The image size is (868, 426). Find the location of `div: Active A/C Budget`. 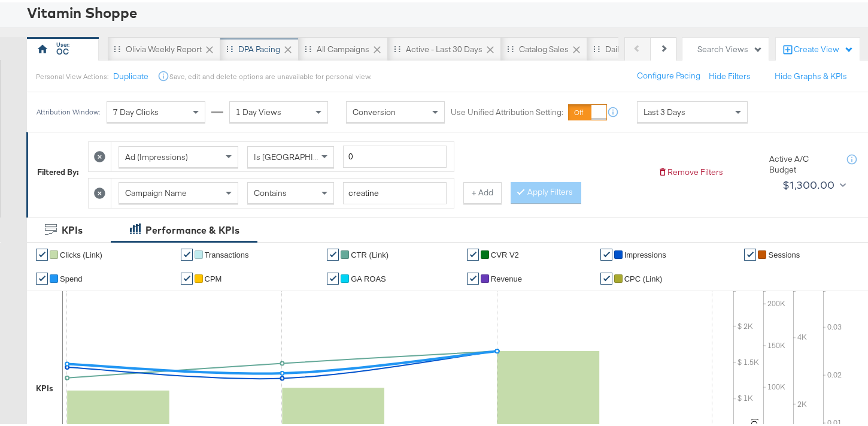

div: Active A/C Budget is located at coordinates (802, 162).